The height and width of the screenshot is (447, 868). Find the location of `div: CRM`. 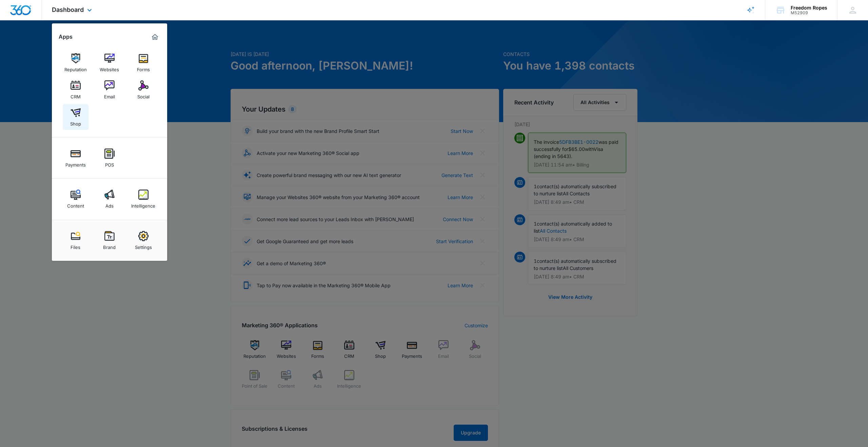

div: CRM is located at coordinates (75, 95).